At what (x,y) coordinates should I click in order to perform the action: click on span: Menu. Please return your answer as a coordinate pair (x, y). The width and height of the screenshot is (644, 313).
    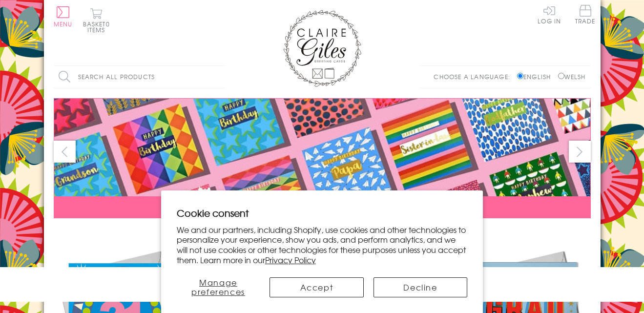
    Looking at the image, I should click on (63, 24).